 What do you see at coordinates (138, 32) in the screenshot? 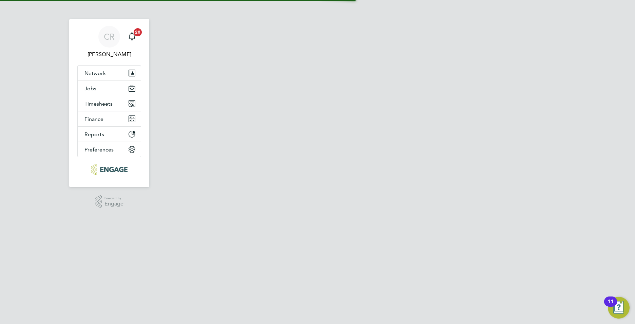
I see `span: 20` at bounding box center [138, 32].